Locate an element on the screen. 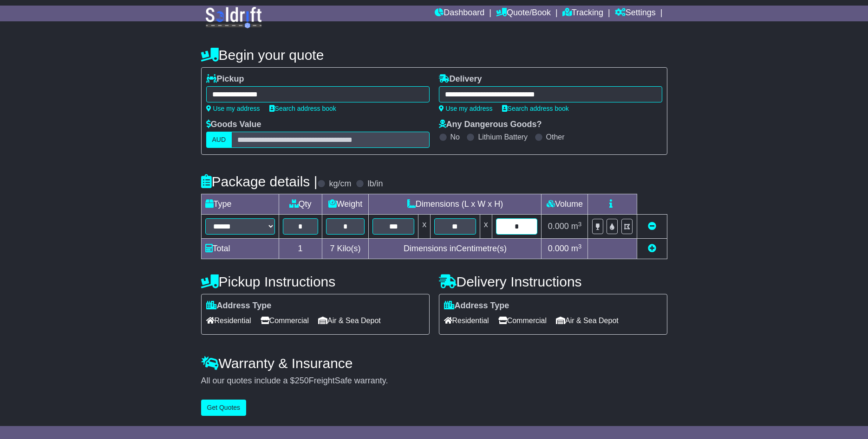 The width and height of the screenshot is (868, 439). a: Quote/Book is located at coordinates (524, 14).